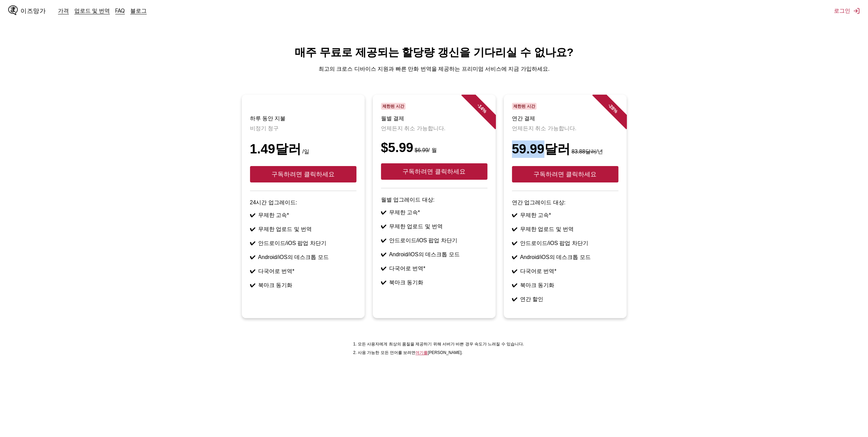  Describe the element at coordinates (139, 11) in the screenshot. I see `font: 블로그` at that location.